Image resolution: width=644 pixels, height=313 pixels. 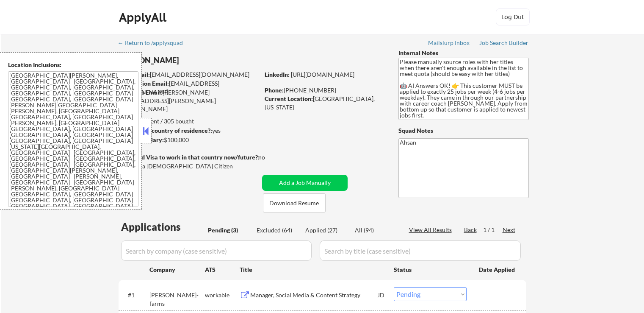 What do you see at coordinates (274, 90) in the screenshot?
I see `strong: Phone:` at bounding box center [274, 90].